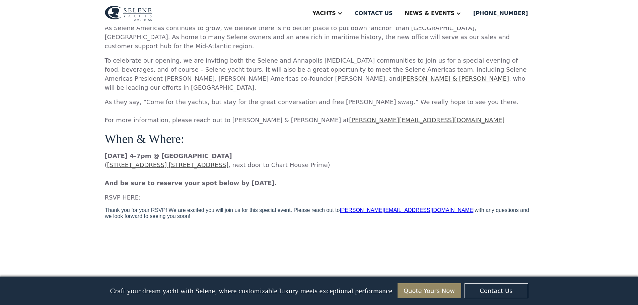 The height and width of the screenshot is (305, 638). I want to click on div: Contact us, so click(374, 13).